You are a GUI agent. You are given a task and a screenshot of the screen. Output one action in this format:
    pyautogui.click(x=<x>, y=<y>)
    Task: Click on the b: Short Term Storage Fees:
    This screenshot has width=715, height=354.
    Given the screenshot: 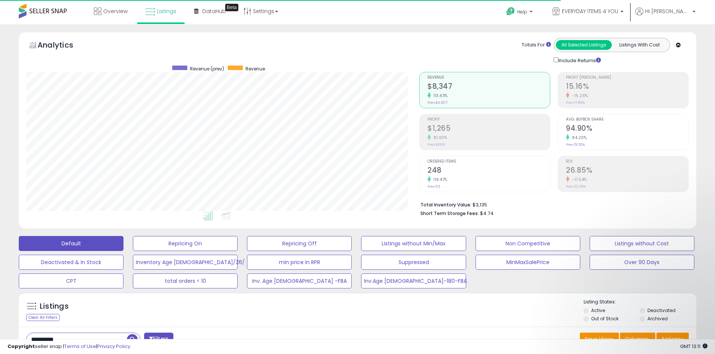 What is the action you would take?
    pyautogui.click(x=449, y=213)
    